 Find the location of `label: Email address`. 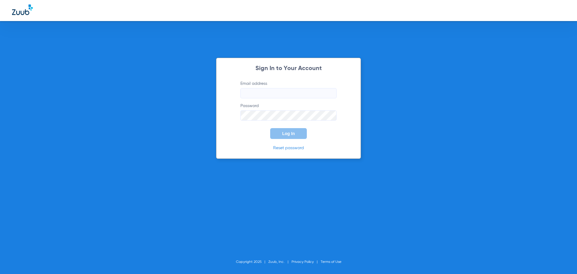

label: Email address is located at coordinates (288, 89).